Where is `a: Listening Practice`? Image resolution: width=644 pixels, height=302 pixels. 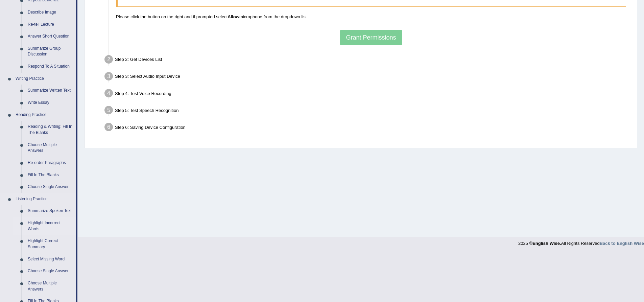 a: Listening Practice is located at coordinates (44, 199).